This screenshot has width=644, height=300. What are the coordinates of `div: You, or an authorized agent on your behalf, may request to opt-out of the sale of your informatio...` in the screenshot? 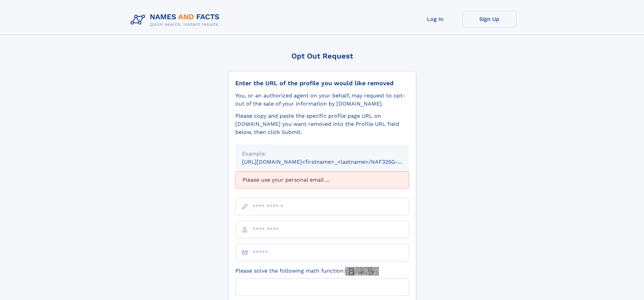 It's located at (322, 100).